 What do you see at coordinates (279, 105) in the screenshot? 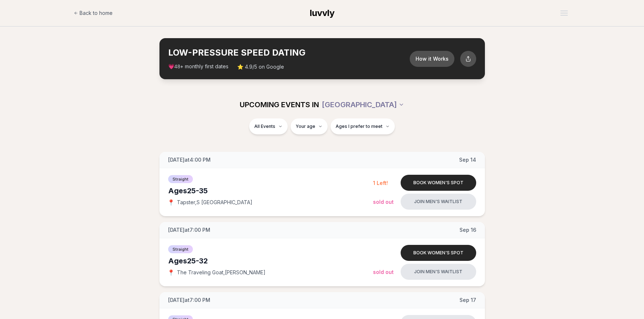
I see `span: UPCOMING EVENTS IN` at bounding box center [279, 105].